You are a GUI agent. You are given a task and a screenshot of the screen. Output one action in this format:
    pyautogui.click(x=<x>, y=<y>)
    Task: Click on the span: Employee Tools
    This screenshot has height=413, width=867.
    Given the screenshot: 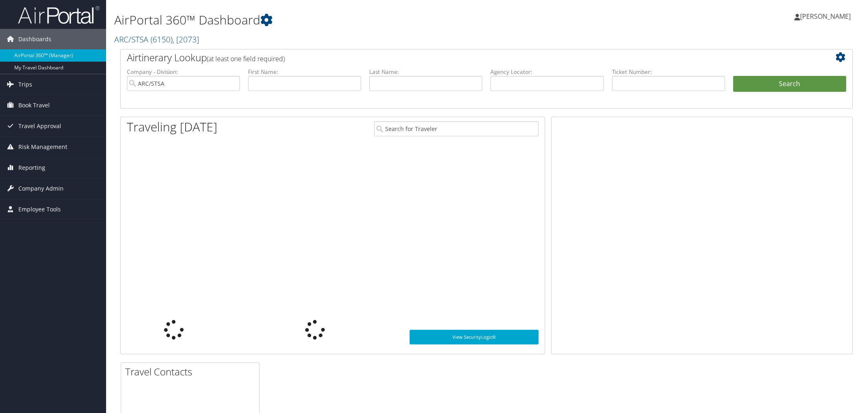 What is the action you would take?
    pyautogui.click(x=40, y=209)
    